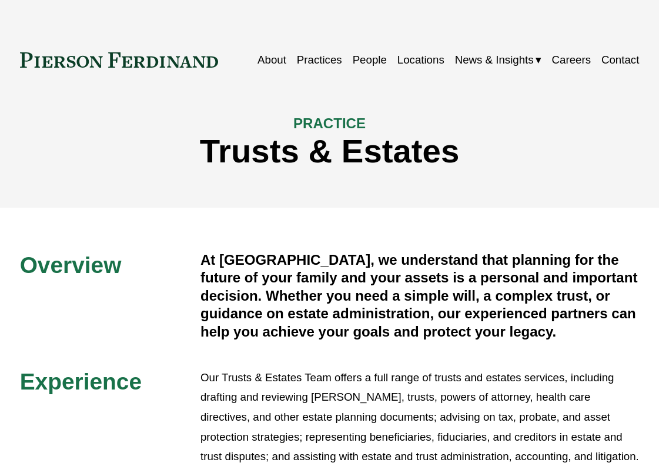 Image resolution: width=659 pixels, height=466 pixels. What do you see at coordinates (329, 123) in the screenshot?
I see `span: PRACTICE` at bounding box center [329, 123].